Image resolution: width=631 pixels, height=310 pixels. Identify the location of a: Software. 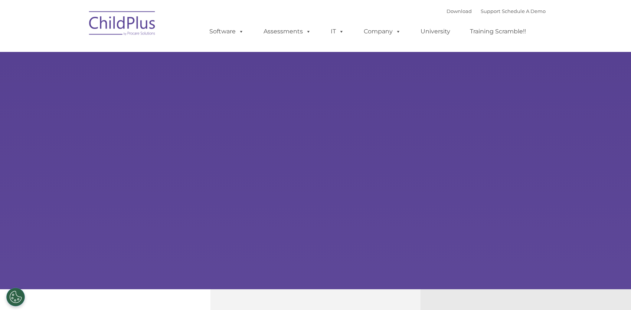
(226, 32).